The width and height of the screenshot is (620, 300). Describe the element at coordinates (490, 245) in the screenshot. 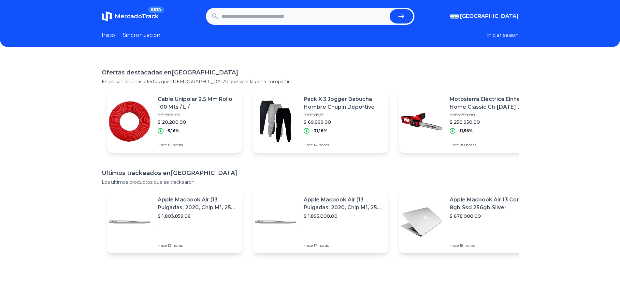

I see `p: Hace 18 horas` at that location.